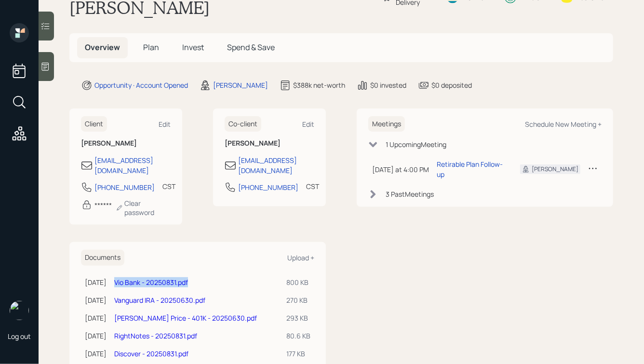 Image resolution: width=644 pixels, height=364 pixels. I want to click on h6: Co-client, so click(243, 124).